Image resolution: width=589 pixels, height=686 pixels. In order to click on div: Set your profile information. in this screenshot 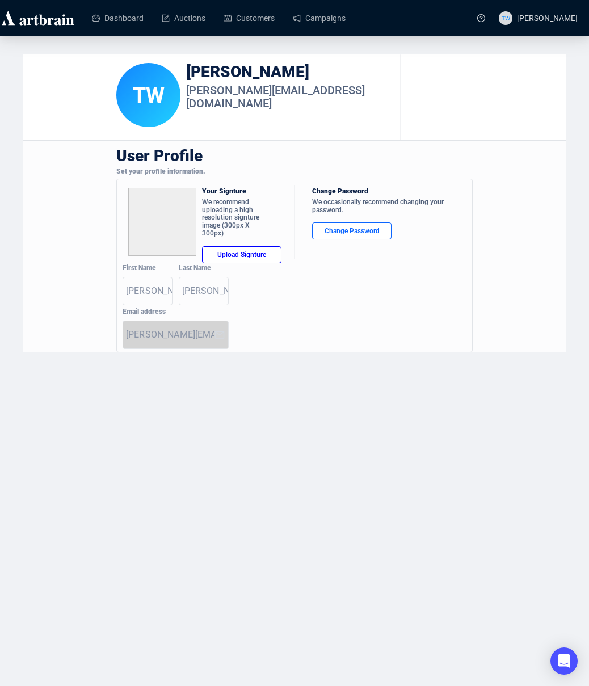, I will do `click(294, 173)`.